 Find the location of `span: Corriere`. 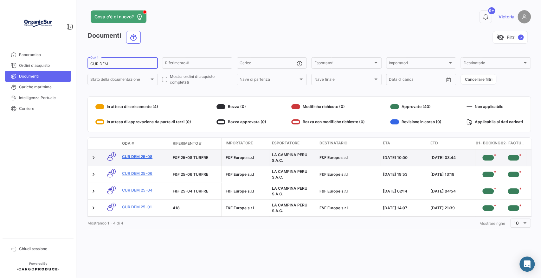

span: Corriere is located at coordinates (44, 109).